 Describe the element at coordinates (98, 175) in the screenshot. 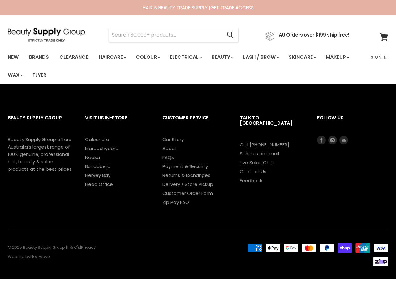

I see `a: Hervey Bay` at that location.